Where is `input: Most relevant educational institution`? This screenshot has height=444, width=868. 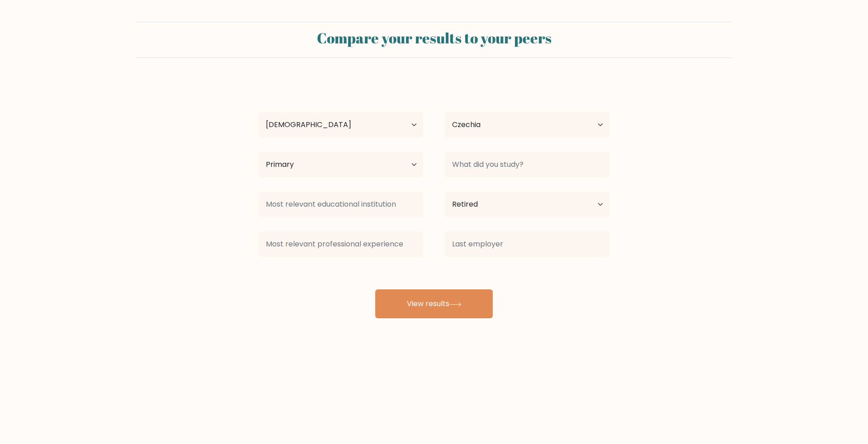
input: Most relevant educational institution is located at coordinates (341, 205).